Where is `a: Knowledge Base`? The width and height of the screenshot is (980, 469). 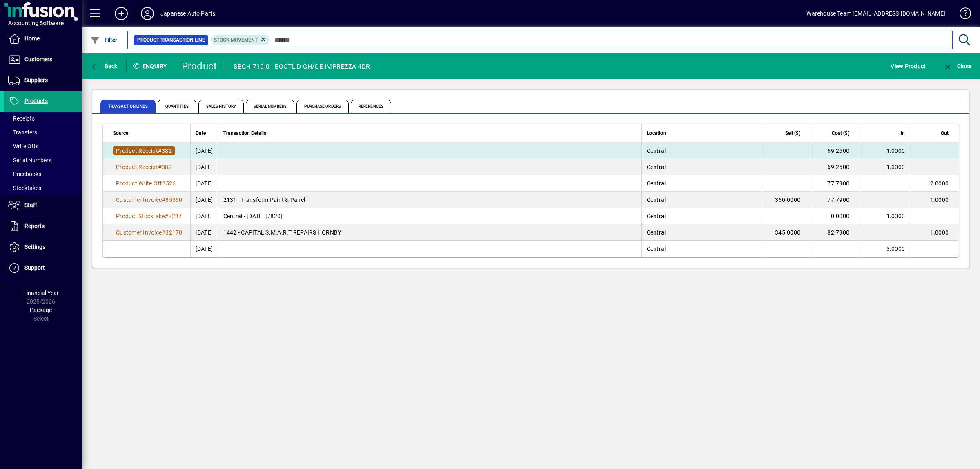
a: Knowledge Base is located at coordinates (962, 15).